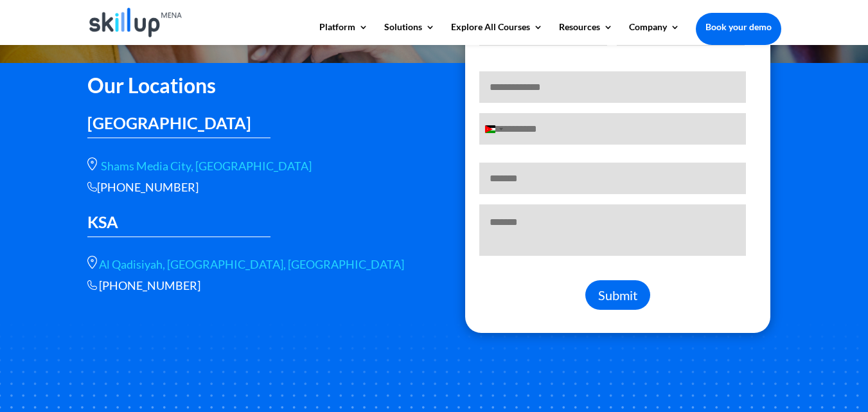 This screenshot has width=868, height=412. Describe the element at coordinates (102, 222) in the screenshot. I see `span: KSA` at that location.